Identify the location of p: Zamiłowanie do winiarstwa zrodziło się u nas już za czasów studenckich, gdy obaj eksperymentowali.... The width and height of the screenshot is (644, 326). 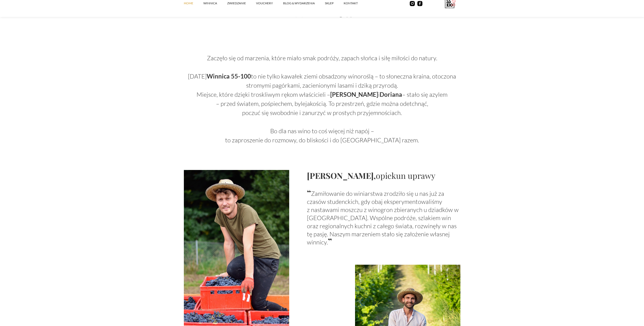
(384, 217).